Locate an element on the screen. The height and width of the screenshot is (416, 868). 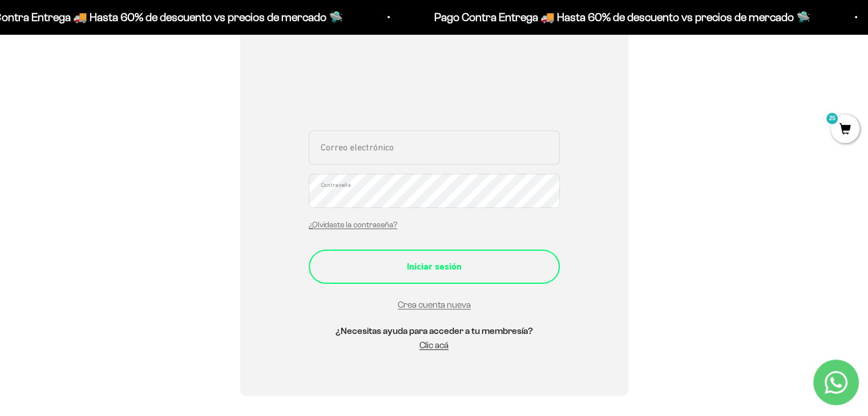
a: 25 is located at coordinates (845, 130).